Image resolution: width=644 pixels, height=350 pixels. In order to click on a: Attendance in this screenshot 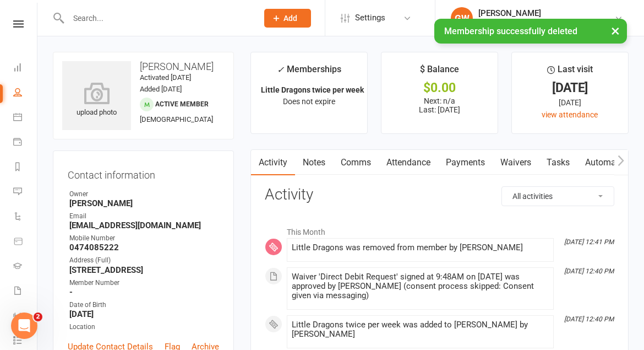, I will do `click(409, 162)`.